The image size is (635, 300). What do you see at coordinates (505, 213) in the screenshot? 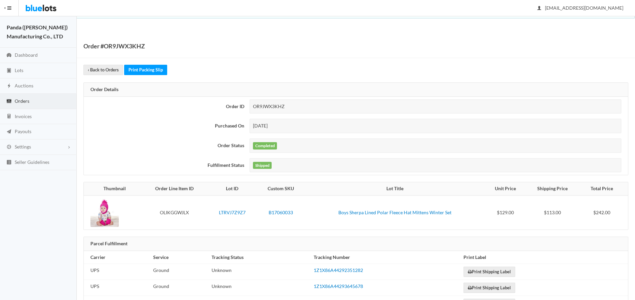
I see `td: $129.00` at bounding box center [505, 213].